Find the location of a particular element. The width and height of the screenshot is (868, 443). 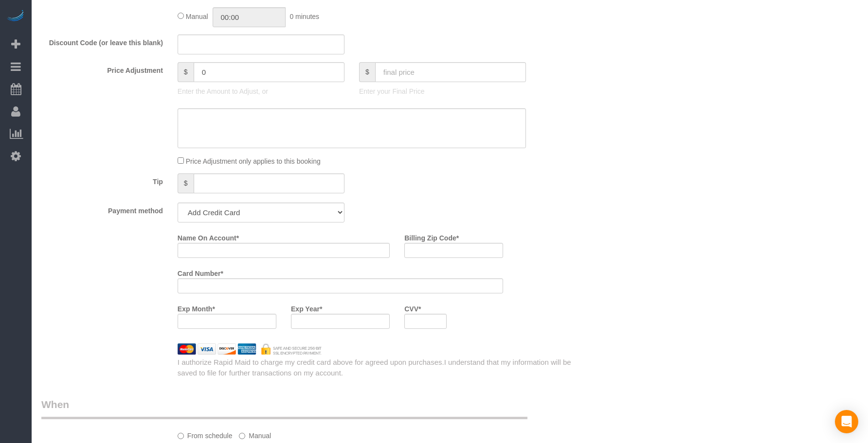

label: Manual is located at coordinates (255, 434).